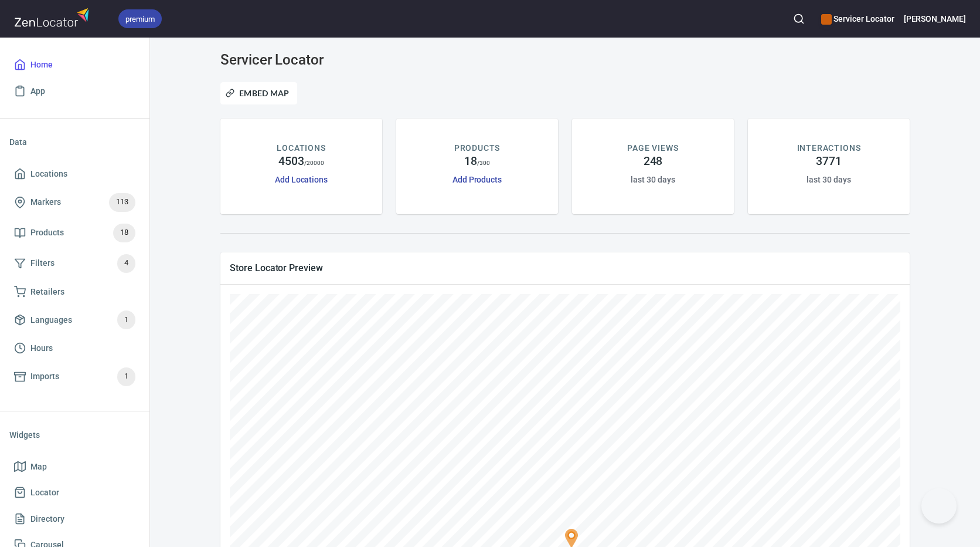 This screenshot has width=980, height=547. Describe the element at coordinates (45, 376) in the screenshot. I see `span: Imports` at that location.